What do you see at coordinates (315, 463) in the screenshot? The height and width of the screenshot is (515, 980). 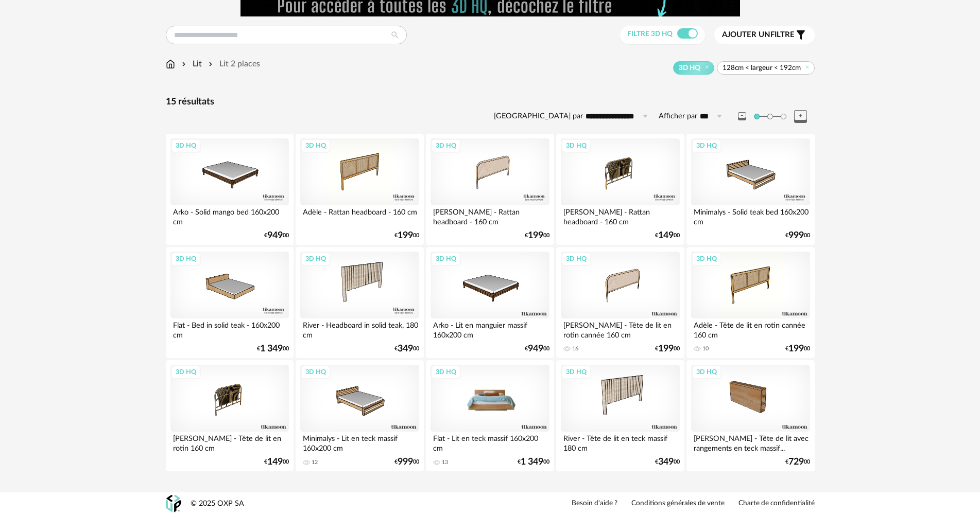 I see `div: 12` at bounding box center [315, 463].